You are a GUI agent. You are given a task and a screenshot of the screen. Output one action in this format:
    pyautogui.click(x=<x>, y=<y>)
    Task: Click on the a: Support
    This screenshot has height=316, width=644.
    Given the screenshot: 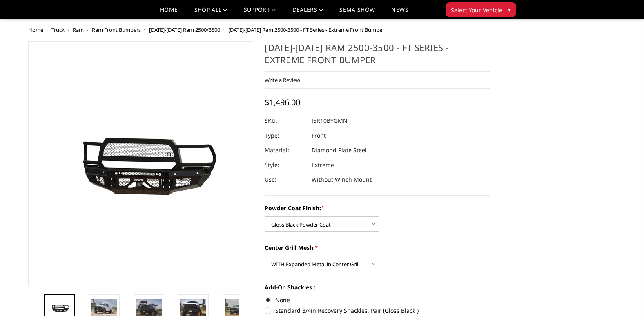 What is the action you would take?
    pyautogui.click(x=260, y=13)
    